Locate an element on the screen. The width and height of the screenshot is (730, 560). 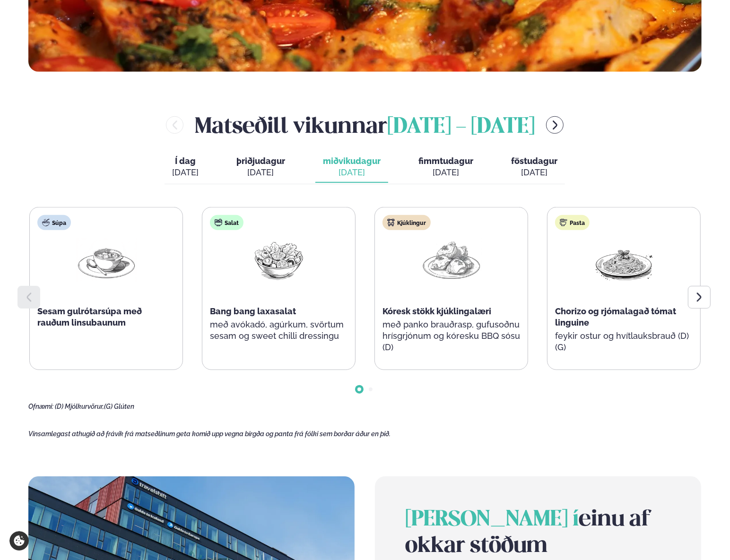
span: Í dag is located at coordinates (185, 161).